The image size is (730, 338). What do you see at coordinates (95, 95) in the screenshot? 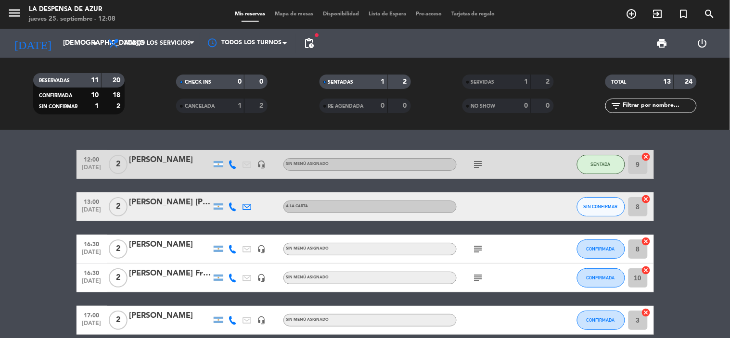
I see `strong: 10` at bounding box center [95, 95].